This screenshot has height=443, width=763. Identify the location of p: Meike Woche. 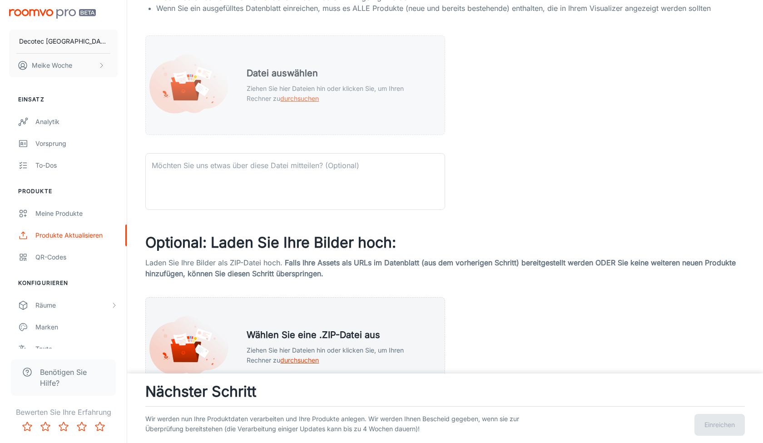
(52, 65).